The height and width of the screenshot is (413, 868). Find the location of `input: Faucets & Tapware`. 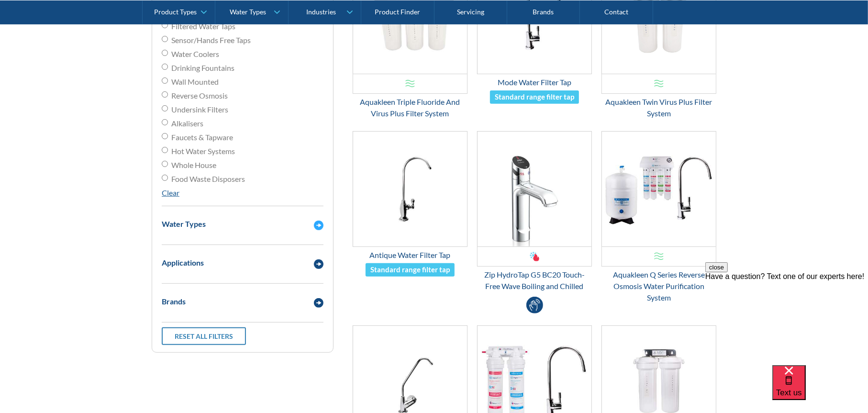

input: Faucets & Tapware is located at coordinates (165, 136).